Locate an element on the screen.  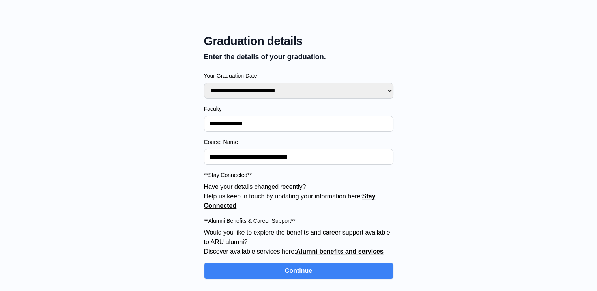
button: Continue is located at coordinates (299, 271).